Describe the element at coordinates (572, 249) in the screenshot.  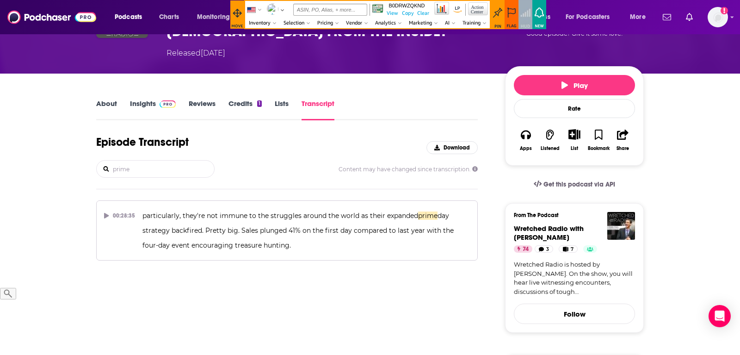
I see `span: 7` at that location.